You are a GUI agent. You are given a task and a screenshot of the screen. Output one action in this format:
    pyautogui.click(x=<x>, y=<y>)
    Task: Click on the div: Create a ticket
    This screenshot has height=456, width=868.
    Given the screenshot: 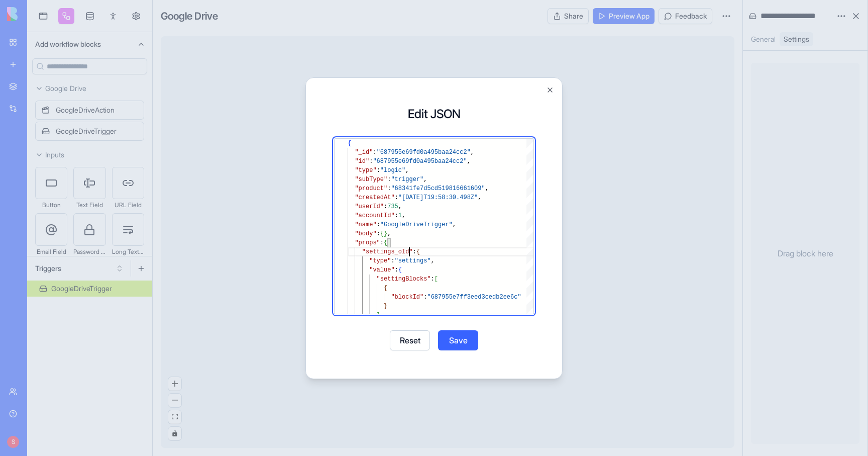 What is the action you would take?
    pyautogui.click(x=100, y=175)
    